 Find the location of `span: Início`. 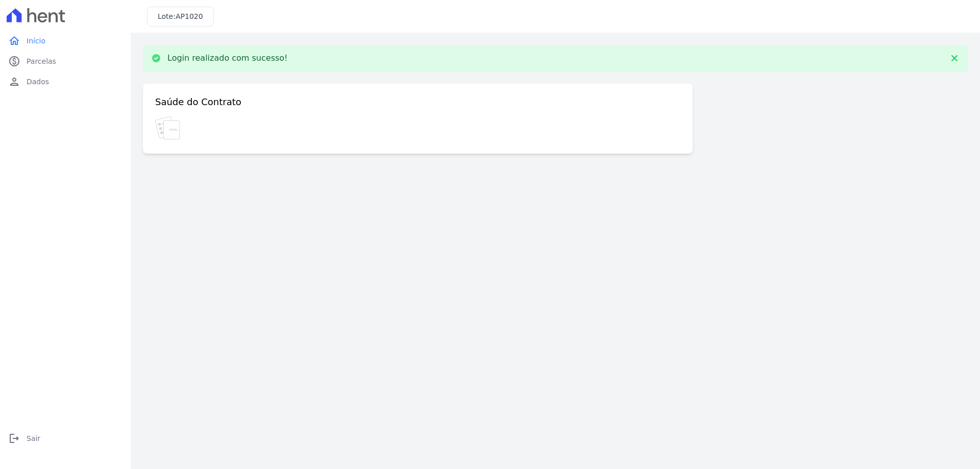

span: Início is located at coordinates (36, 41).